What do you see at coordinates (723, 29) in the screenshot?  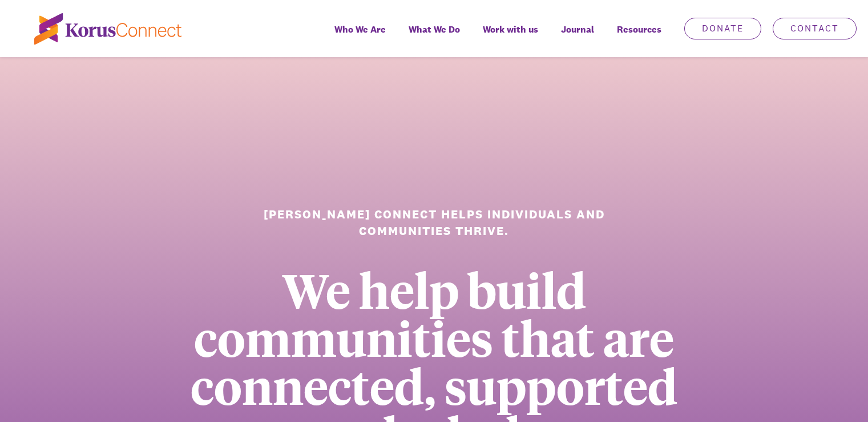 I see `a: Donate` at bounding box center [723, 29].